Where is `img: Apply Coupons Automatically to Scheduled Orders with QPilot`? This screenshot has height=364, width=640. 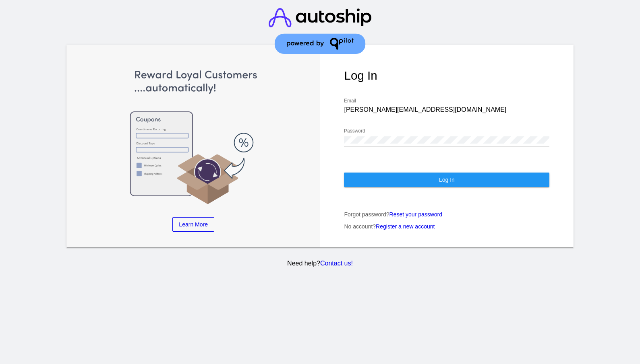
img: Apply Coupons Automatically to Scheduled Orders with QPilot is located at coordinates (193, 137).